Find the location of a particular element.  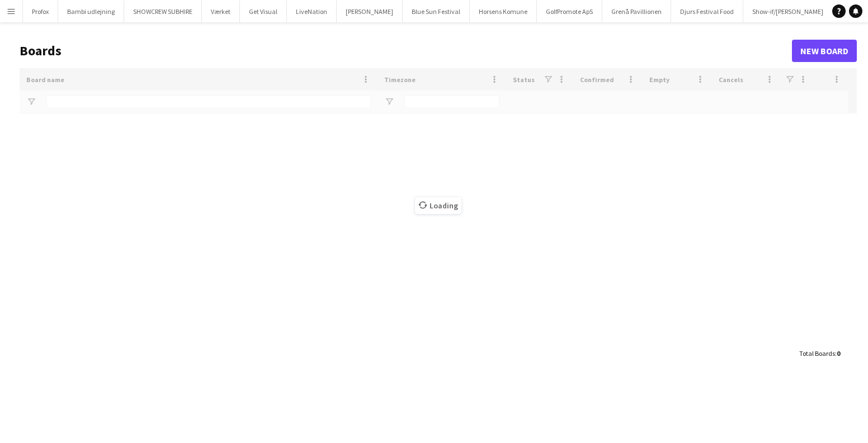

button: Get Visual is located at coordinates (263, 11).